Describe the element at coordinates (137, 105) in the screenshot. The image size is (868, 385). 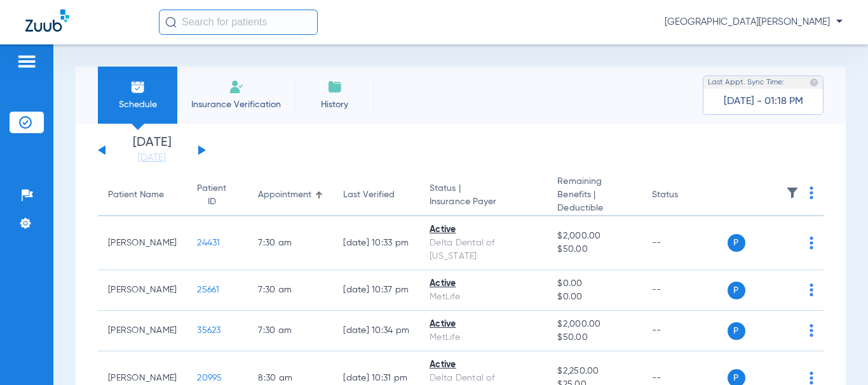
I see `span: Schedule` at that location.